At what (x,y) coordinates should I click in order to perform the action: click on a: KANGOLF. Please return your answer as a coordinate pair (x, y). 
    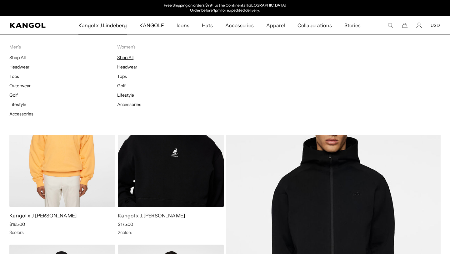
    Looking at the image, I should click on (152, 25).